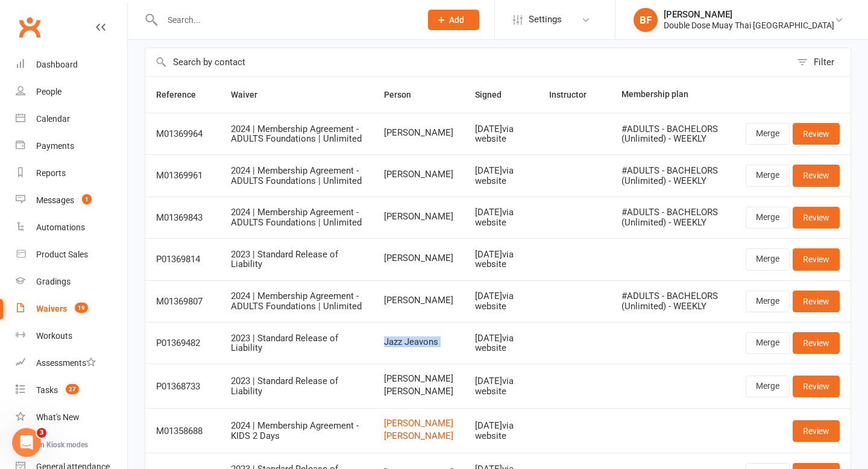 This screenshot has width=868, height=469. What do you see at coordinates (575, 94) in the screenshot?
I see `button: Instructor` at bounding box center [575, 94].